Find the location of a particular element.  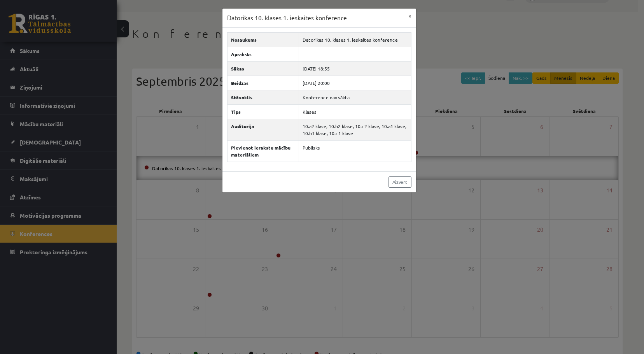

td: Publisks is located at coordinates (355, 151).